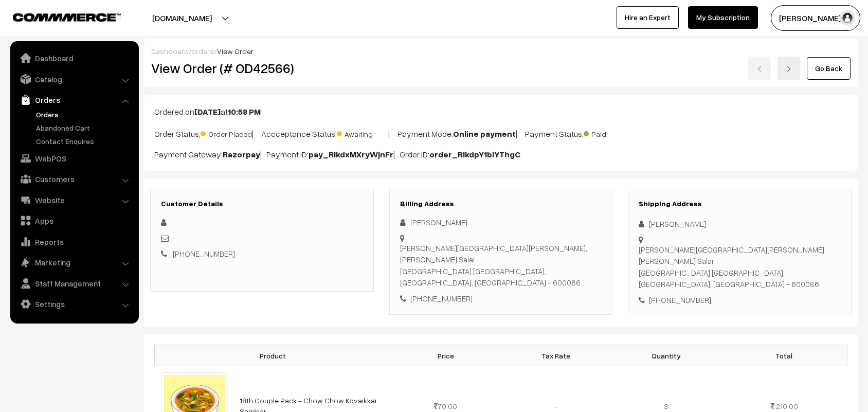  Describe the element at coordinates (666, 405) in the screenshot. I see `span: 3` at that location.